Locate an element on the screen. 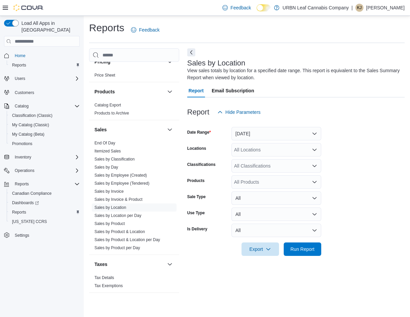 This screenshot has width=410, height=317. h3: Report is located at coordinates (198, 112).